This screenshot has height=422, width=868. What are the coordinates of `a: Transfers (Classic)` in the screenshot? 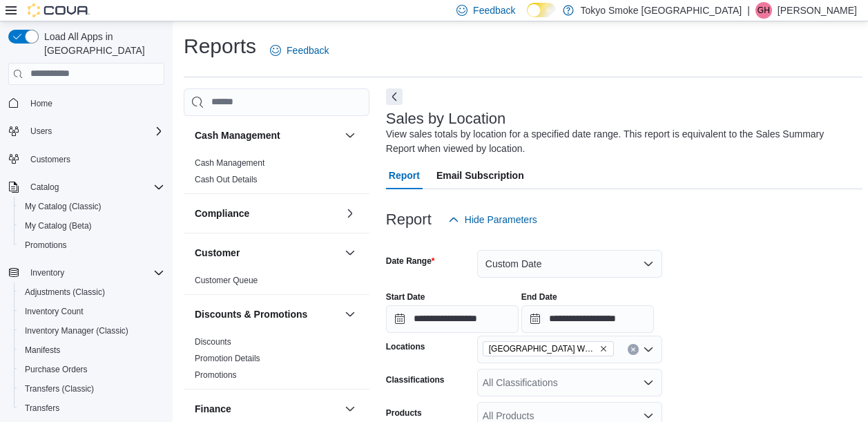 It's located at (59, 389).